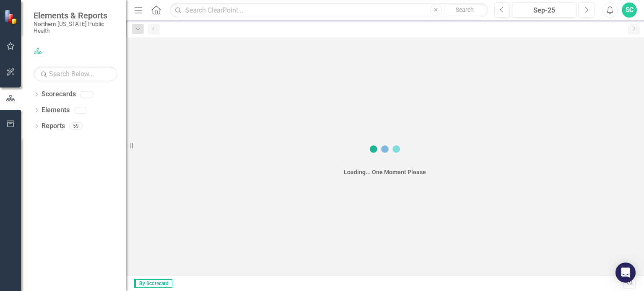 This screenshot has height=291, width=644. I want to click on div: 59, so click(76, 126).